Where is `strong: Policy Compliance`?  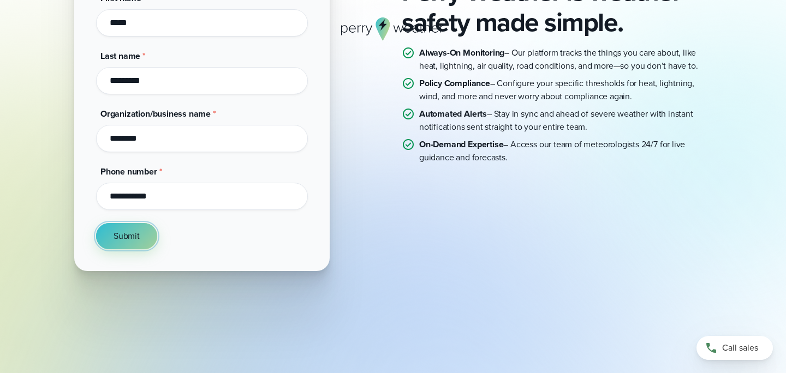
strong: Policy Compliance is located at coordinates (455, 83).